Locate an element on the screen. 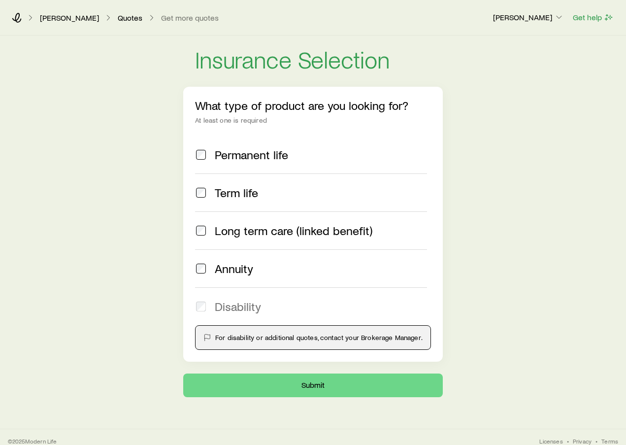 The height and width of the screenshot is (445, 626). a: Terms is located at coordinates (610, 441).